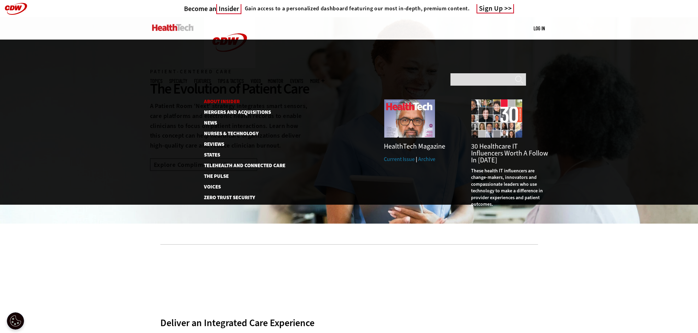  What do you see at coordinates (213, 9) in the screenshot?
I see `a: Become anInsider` at bounding box center [213, 9].